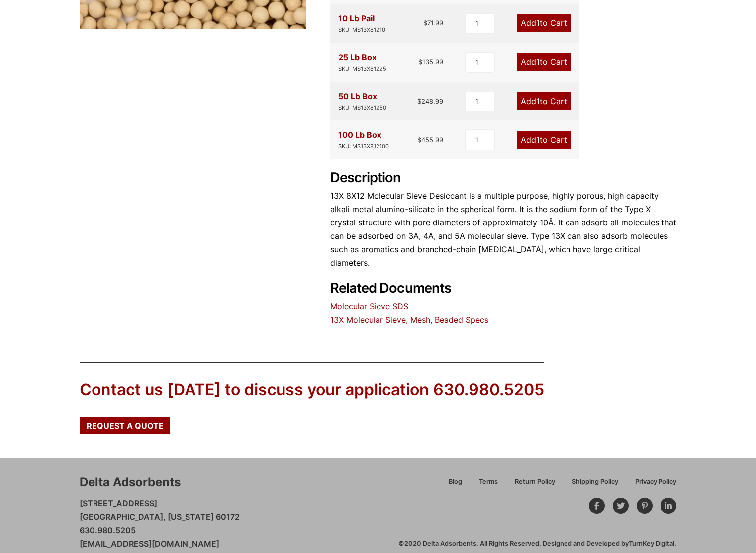 The height and width of the screenshot is (553, 756). What do you see at coordinates (455, 481) in the screenshot?
I see `span: Blog` at bounding box center [455, 481].